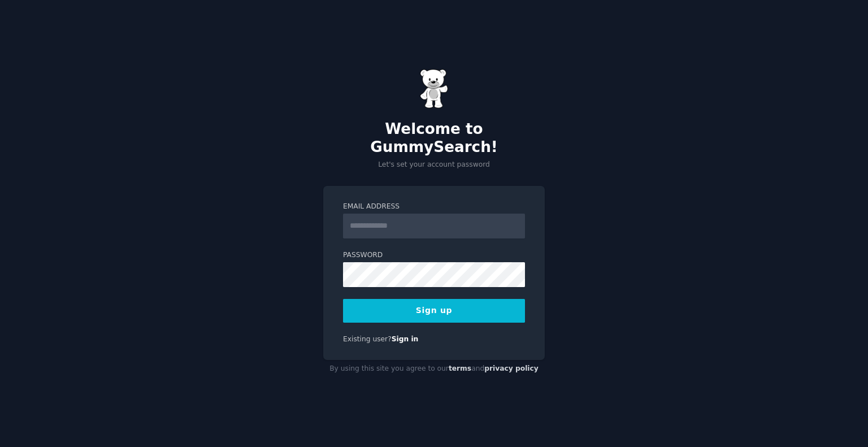 This screenshot has width=868, height=447. I want to click on div: By using this site you agree to our and, so click(434, 369).